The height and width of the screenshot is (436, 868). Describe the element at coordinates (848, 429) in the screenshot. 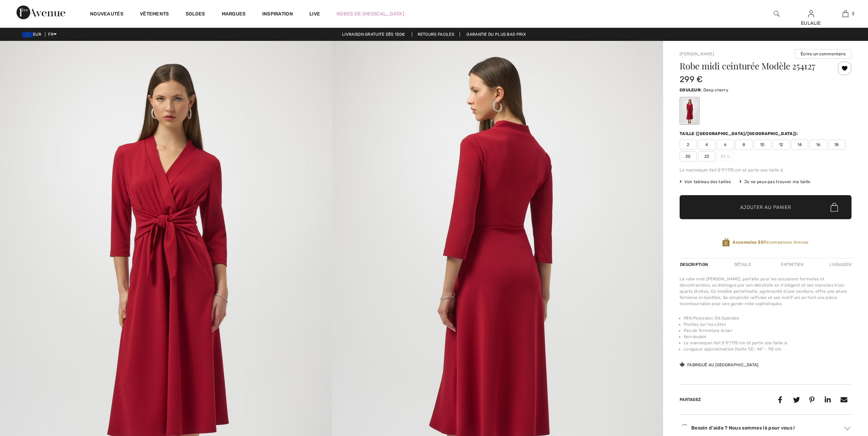

I see `img: Arrow2.svg` at that location.